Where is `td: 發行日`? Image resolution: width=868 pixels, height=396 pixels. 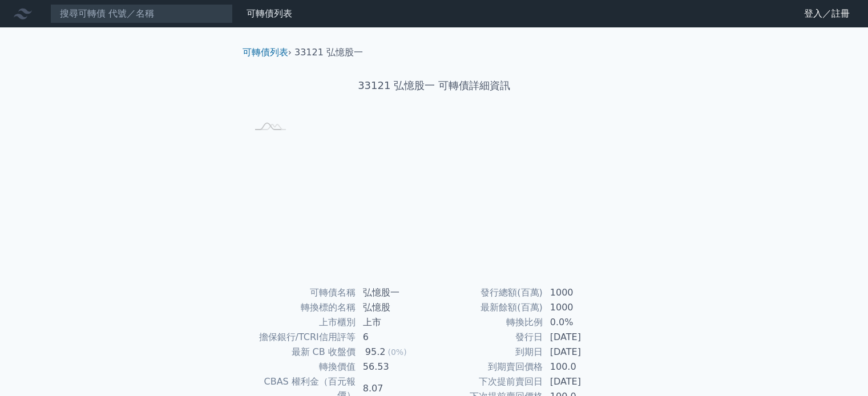 td: 發行日 is located at coordinates (488, 337).